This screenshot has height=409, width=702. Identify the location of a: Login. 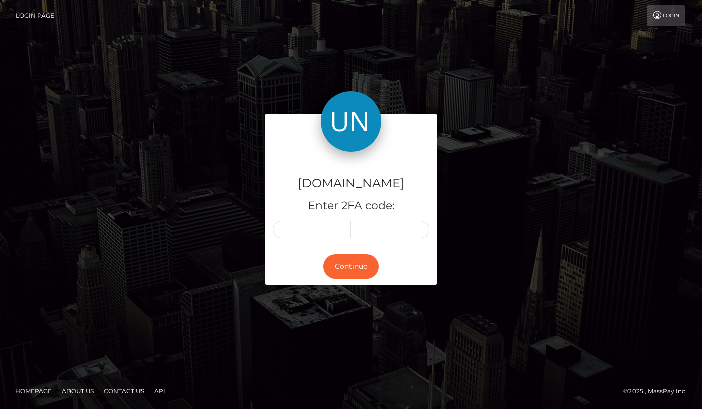
(666, 16).